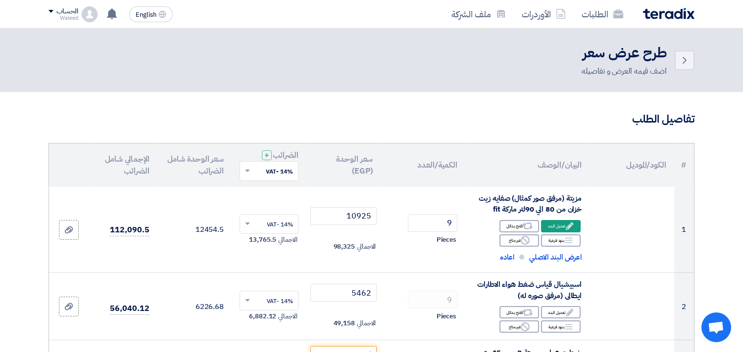 Image resolution: width=743 pixels, height=352 pixels. I want to click on span: 112,090.5, so click(129, 230).